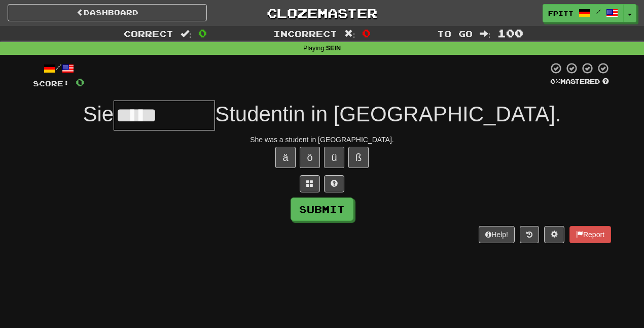  What do you see at coordinates (310, 184) in the screenshot?
I see `button: Switch sentence to multiple choice alt+p` at bounding box center [310, 184].